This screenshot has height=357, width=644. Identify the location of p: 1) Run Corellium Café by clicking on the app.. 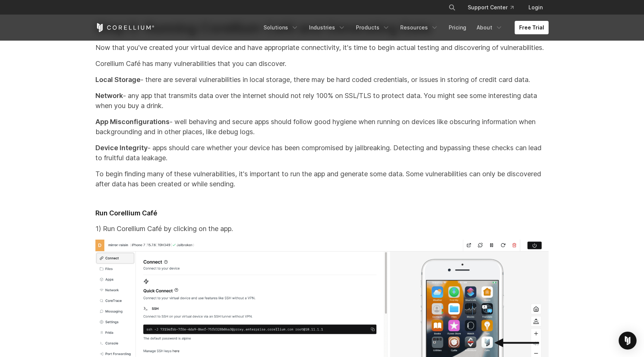
(322, 228).